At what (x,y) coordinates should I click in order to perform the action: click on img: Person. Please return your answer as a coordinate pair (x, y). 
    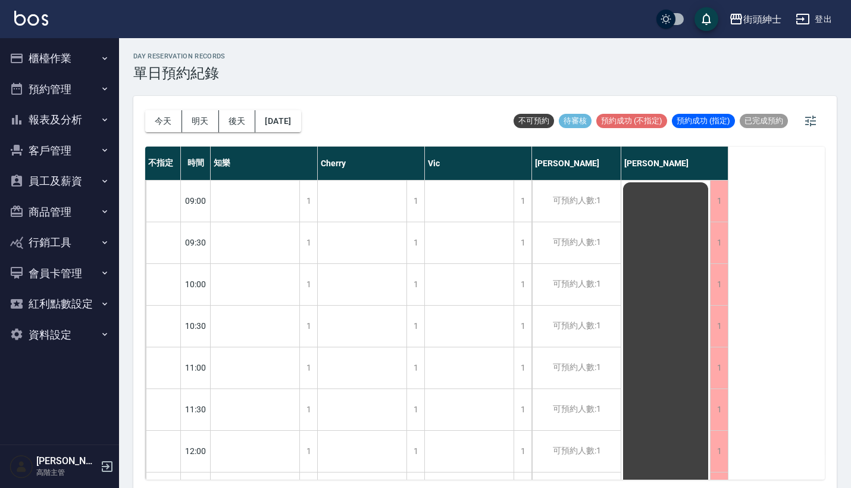
    Looking at the image, I should click on (21, 466).